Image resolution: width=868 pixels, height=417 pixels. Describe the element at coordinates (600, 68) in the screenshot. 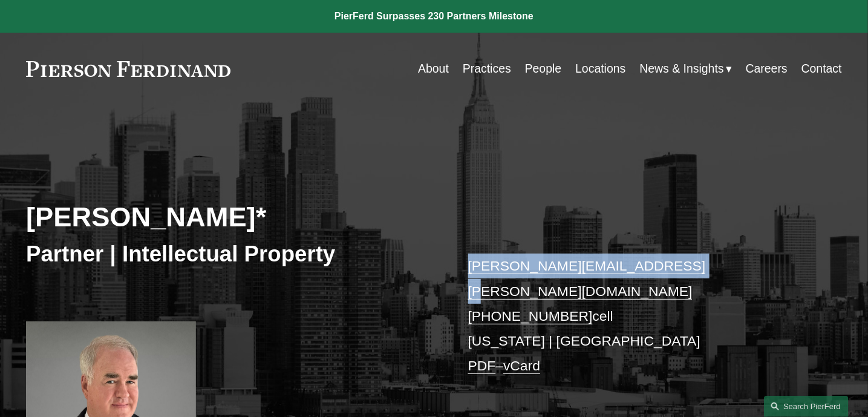

I see `a: Locations` at that location.